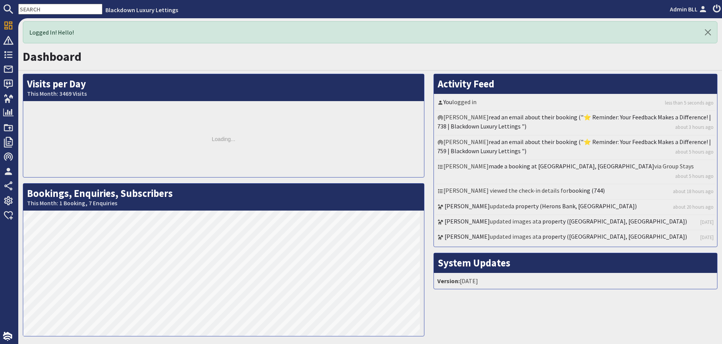  I want to click on li: updated, so click(575, 208).